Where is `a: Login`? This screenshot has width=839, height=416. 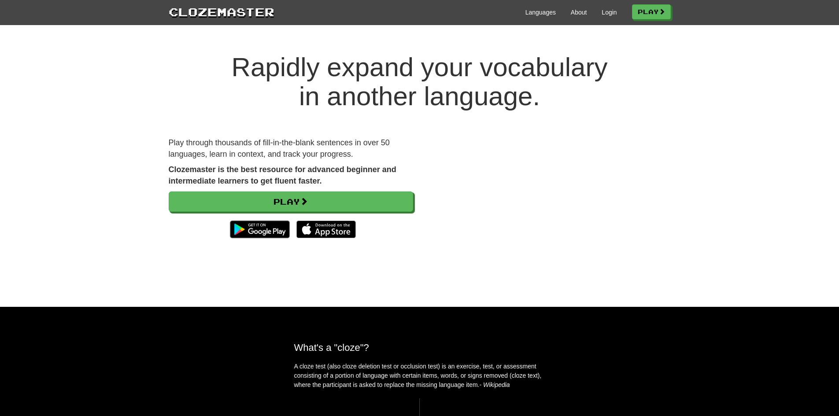
a: Login is located at coordinates (609, 12).